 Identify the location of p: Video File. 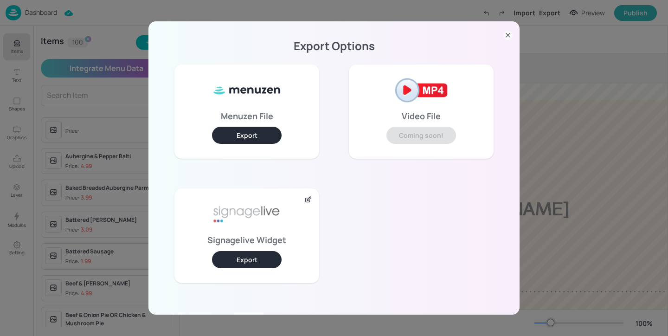
(422, 116).